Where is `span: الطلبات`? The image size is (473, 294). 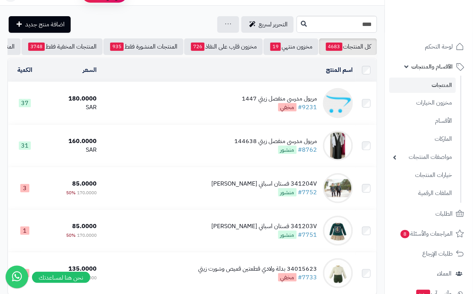 span: الطلبات is located at coordinates (445, 214).